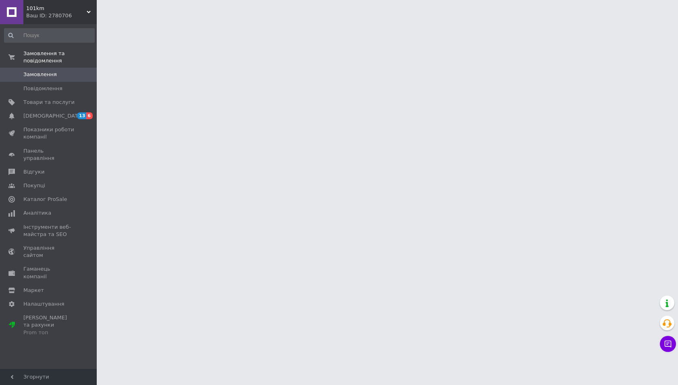 Image resolution: width=678 pixels, height=385 pixels. What do you see at coordinates (49, 252) in the screenshot?
I see `span: Управління сайтом` at bounding box center [49, 252].